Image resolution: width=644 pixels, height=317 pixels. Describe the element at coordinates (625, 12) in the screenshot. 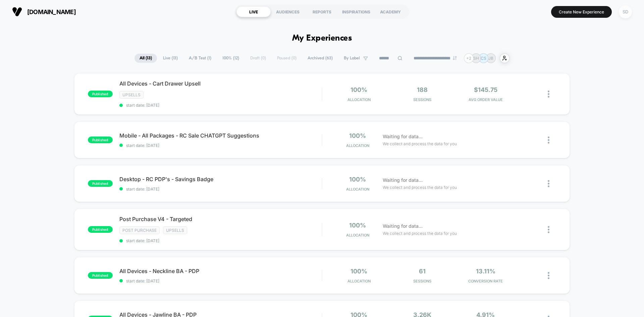

I see `button: SD` at that location.